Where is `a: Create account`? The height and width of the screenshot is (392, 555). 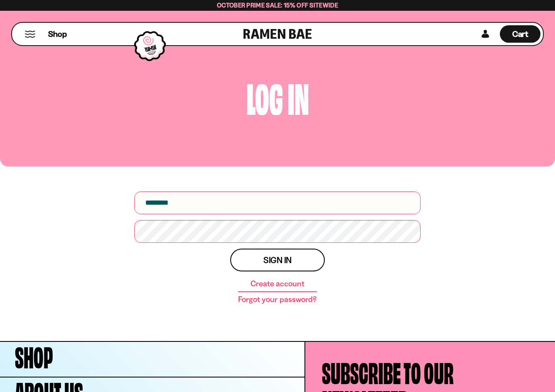
a: Create account is located at coordinates (277, 284).